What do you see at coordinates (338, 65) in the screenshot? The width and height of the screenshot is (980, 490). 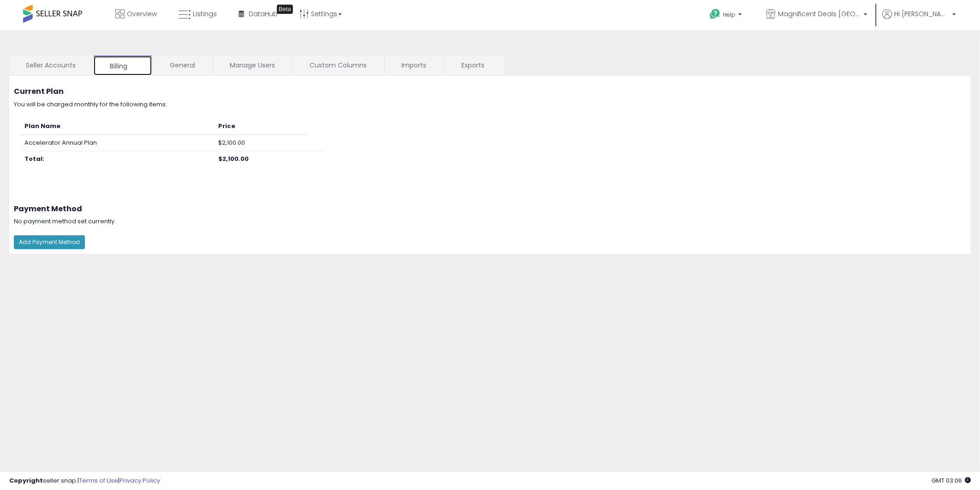 I see `a: Custom Columns` at bounding box center [338, 65].